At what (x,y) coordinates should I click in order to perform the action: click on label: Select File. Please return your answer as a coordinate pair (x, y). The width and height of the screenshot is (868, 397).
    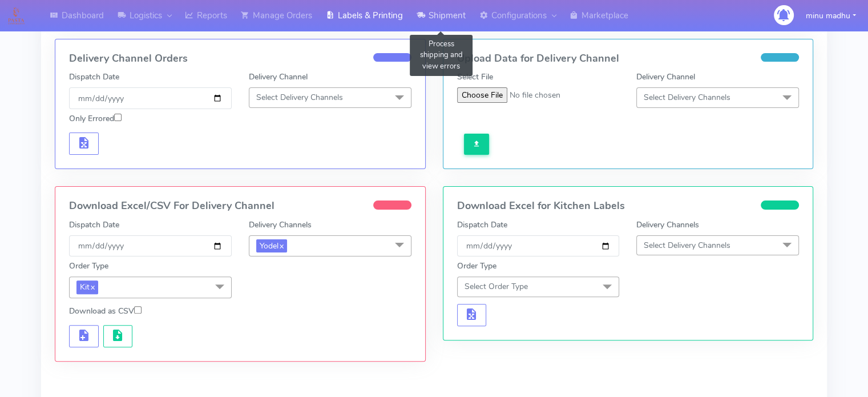
    Looking at the image, I should click on (474, 77).